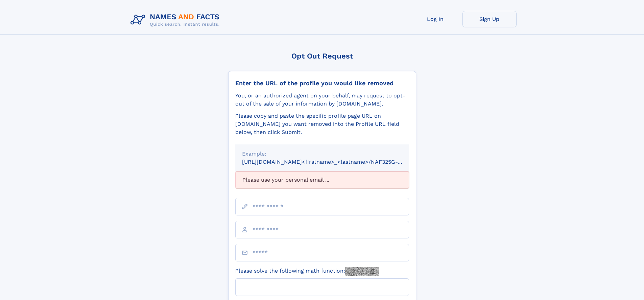  I want to click on div: Enter the URL of the profile you would like removed, so click(322, 83).